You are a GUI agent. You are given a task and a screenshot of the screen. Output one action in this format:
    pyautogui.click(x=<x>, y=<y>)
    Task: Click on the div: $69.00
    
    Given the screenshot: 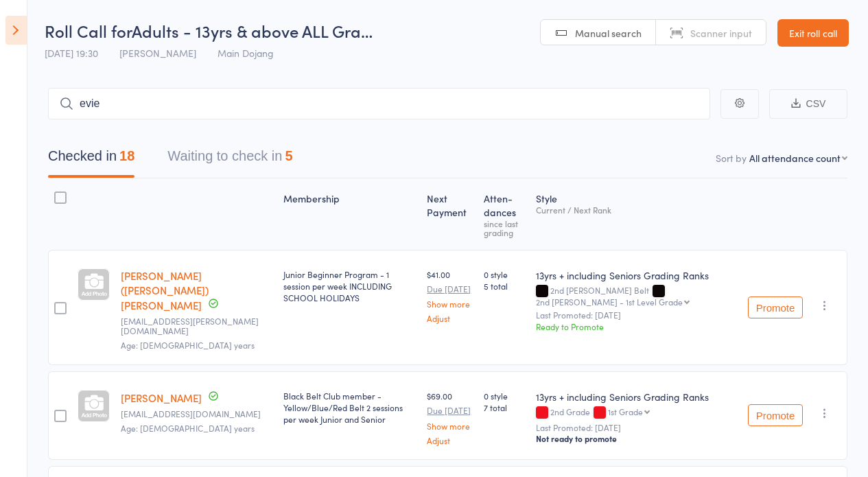 What is the action you would take?
    pyautogui.click(x=449, y=416)
    